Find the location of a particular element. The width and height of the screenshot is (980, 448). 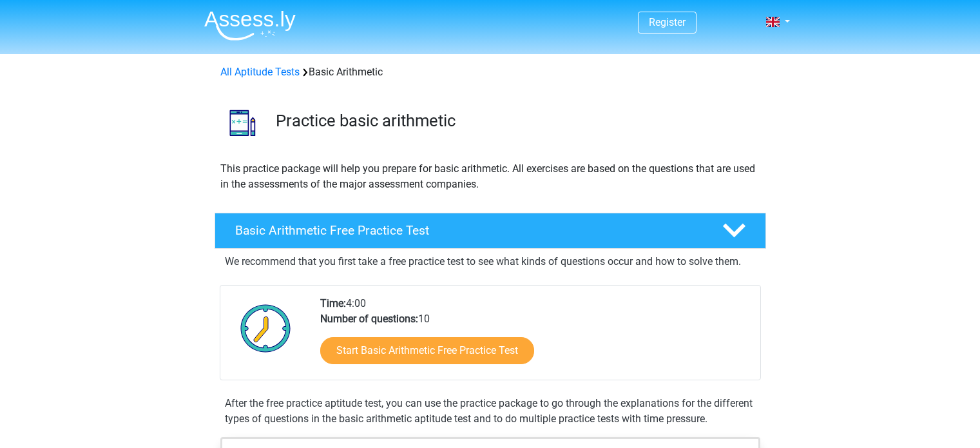

div: After the free practice aptitude test, you can use the practice package to go through the explana... is located at coordinates (491, 411).